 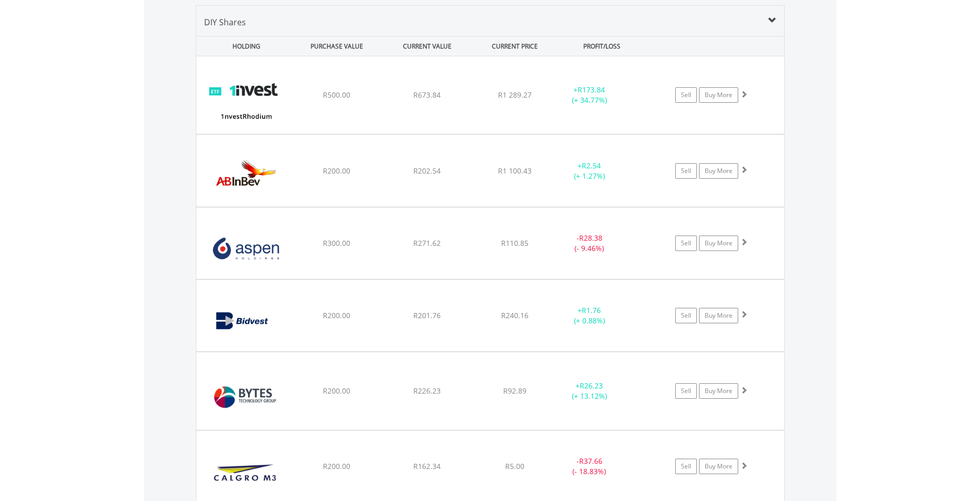 What do you see at coordinates (591, 385) in the screenshot?
I see `span: R26.23` at bounding box center [591, 385].